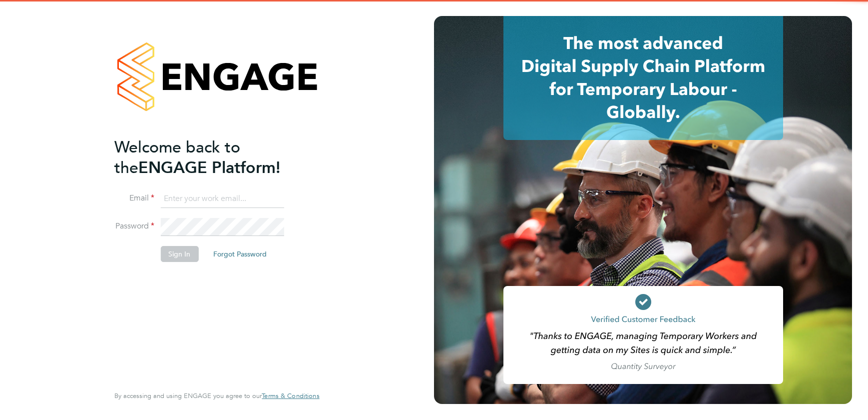 The width and height of the screenshot is (868, 420). What do you see at coordinates (290, 396) in the screenshot?
I see `a: Terms & Conditions` at bounding box center [290, 396].